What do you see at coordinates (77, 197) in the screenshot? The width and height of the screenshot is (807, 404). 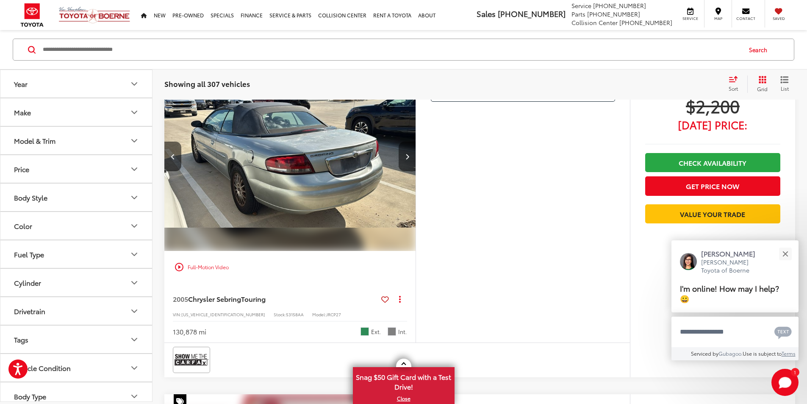 I see `button: Body StyleBody Style` at bounding box center [77, 197].